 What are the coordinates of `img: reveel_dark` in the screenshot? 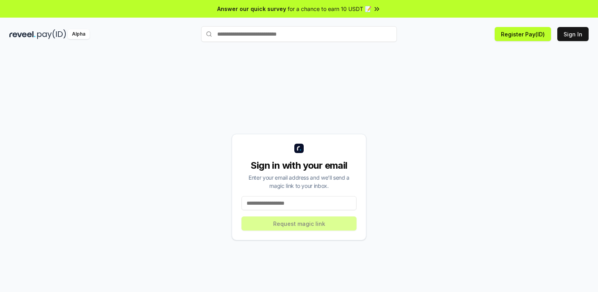 It's located at (22, 34).